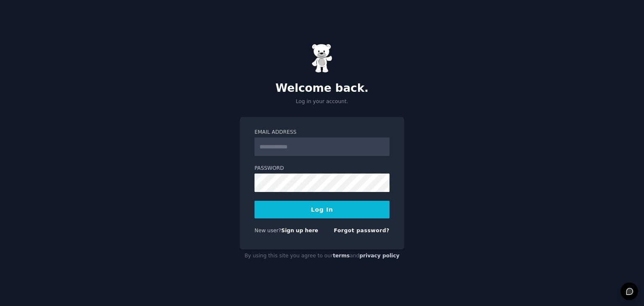 This screenshot has height=306, width=644. Describe the element at coordinates (341, 256) in the screenshot. I see `a: terms` at that location.